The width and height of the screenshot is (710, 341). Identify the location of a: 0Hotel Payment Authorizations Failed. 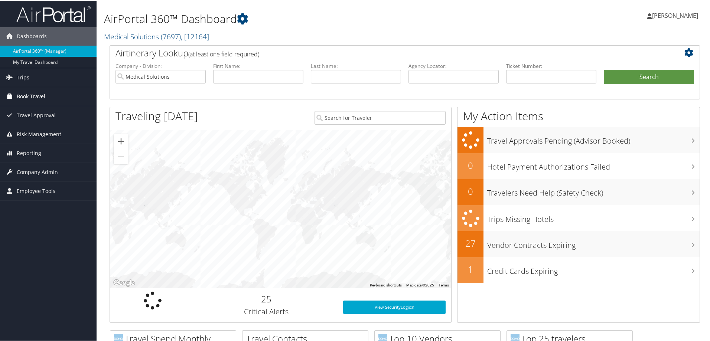
(578, 166).